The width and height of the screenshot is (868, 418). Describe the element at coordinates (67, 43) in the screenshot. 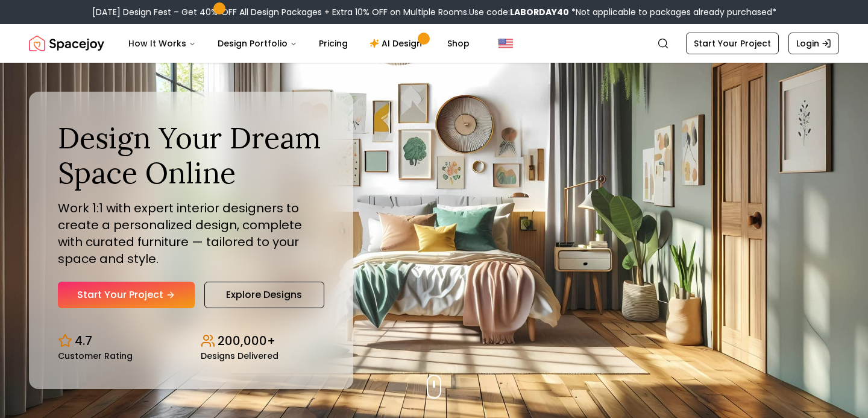

I see `a: Spacejoy` at that location.